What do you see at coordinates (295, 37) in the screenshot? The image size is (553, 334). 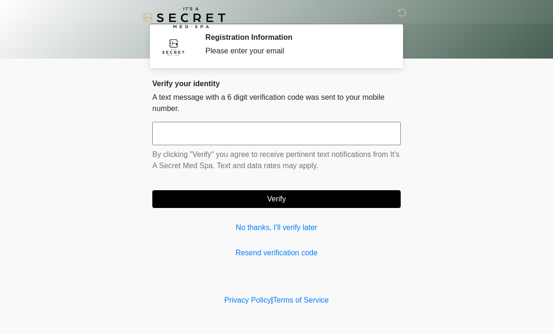 I see `h2: Registration Information` at bounding box center [295, 37].